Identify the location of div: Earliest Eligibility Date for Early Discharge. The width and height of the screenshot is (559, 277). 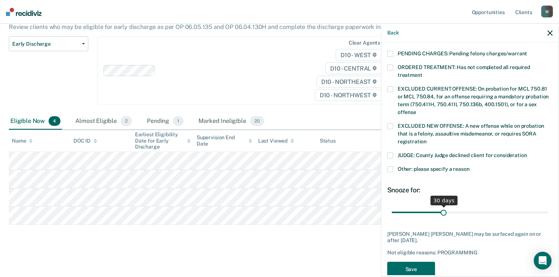
(163, 141).